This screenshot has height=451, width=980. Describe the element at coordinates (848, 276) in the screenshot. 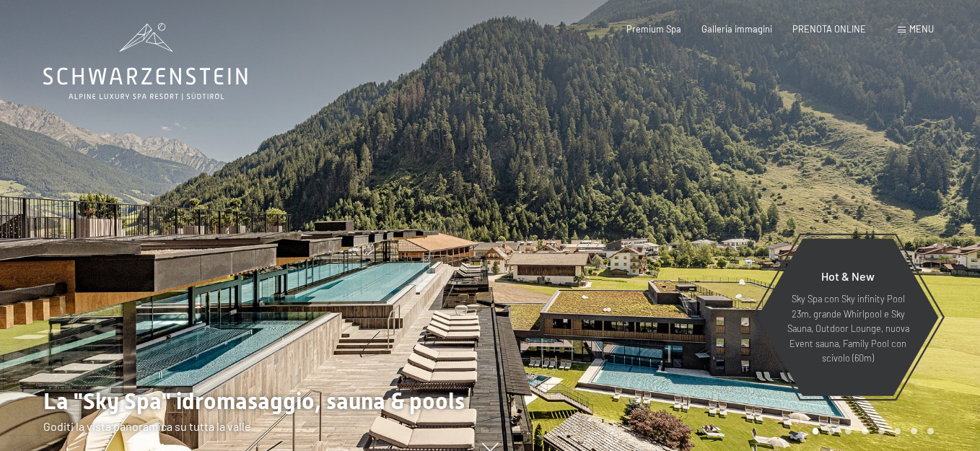

I see `span: Hot & New` at that location.